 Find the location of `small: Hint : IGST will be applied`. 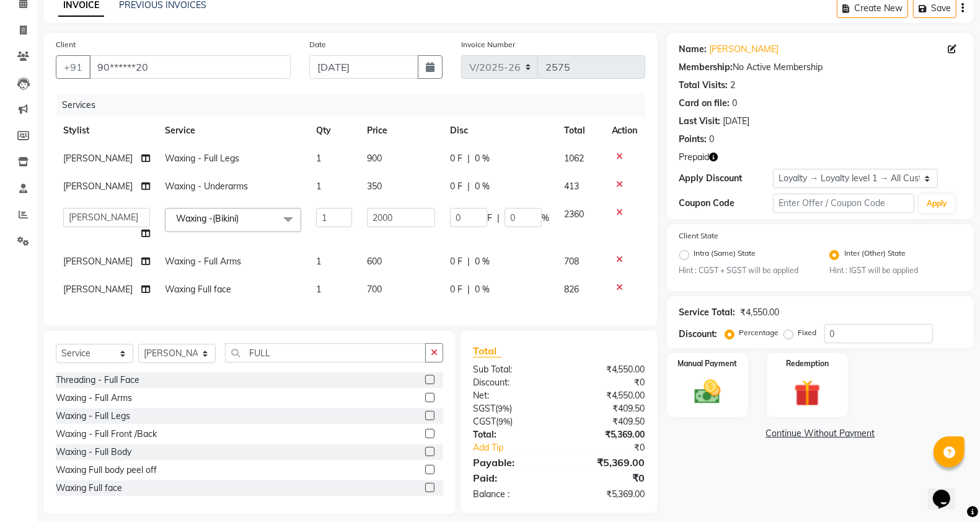

small: Hint : IGST will be applied is located at coordinates (895, 271).